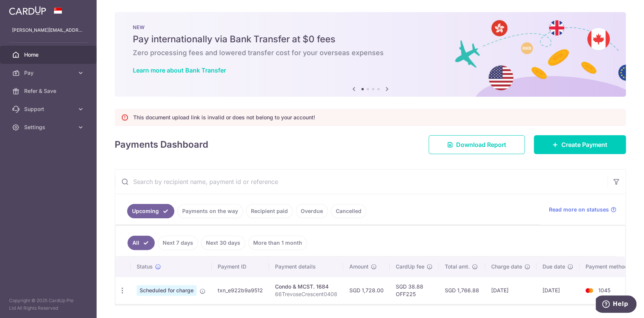 This screenshot has width=644, height=318. Describe the element at coordinates (49, 109) in the screenshot. I see `span: Support` at that location.